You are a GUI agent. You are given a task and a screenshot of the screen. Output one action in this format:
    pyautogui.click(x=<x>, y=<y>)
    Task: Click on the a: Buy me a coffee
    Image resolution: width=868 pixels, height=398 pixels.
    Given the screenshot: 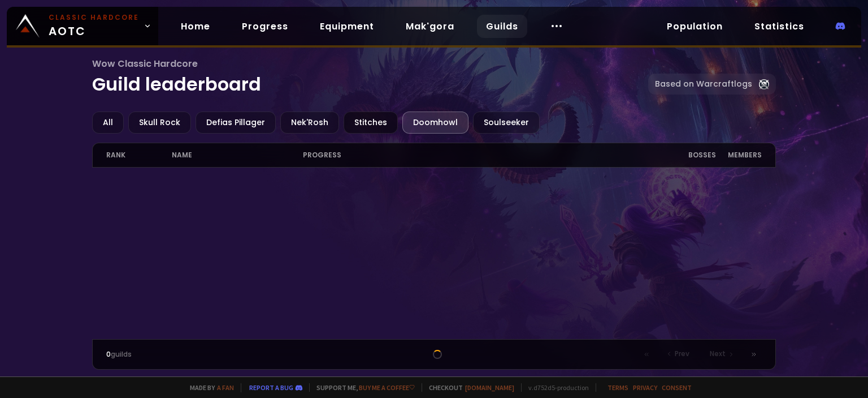 What is the action you would take?
    pyautogui.click(x=387, y=387)
    